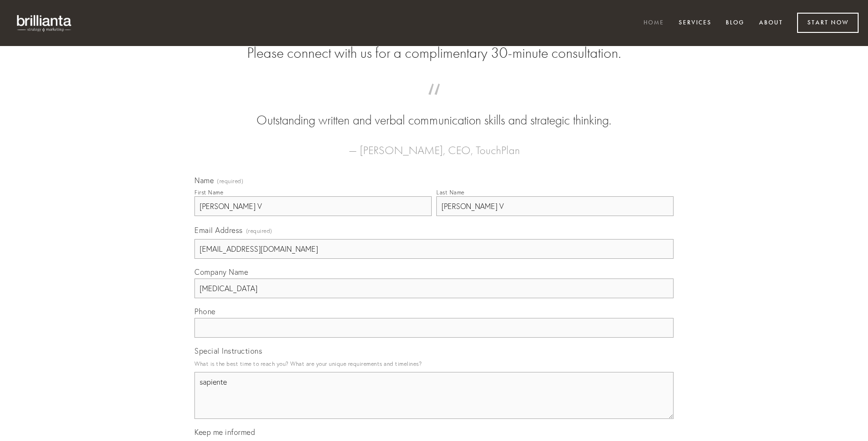 This screenshot has width=868, height=441. What do you see at coordinates (771, 23) in the screenshot?
I see `a: About` at bounding box center [771, 23].